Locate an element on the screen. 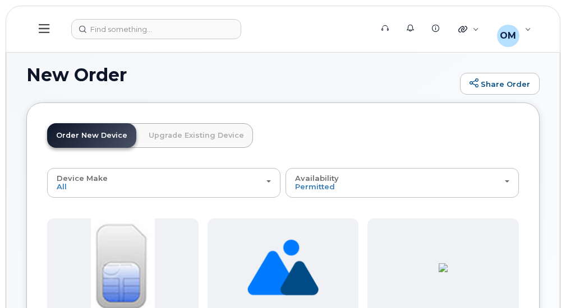  span: All is located at coordinates (62, 187).